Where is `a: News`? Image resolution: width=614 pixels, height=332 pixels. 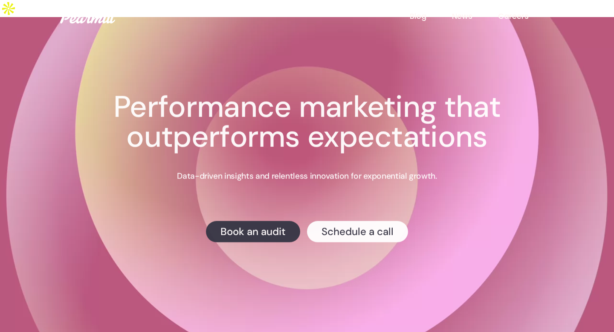 a: News is located at coordinates (475, 16).